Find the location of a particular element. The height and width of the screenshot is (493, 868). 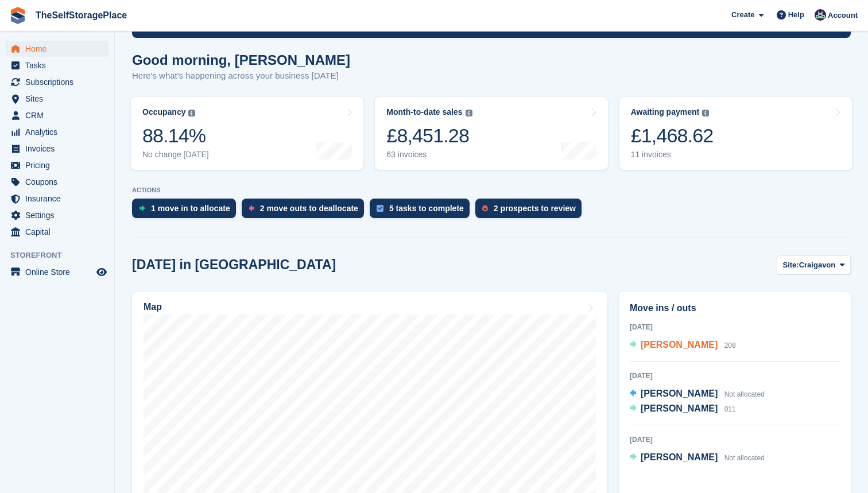

span: Settings is located at coordinates (60, 215).